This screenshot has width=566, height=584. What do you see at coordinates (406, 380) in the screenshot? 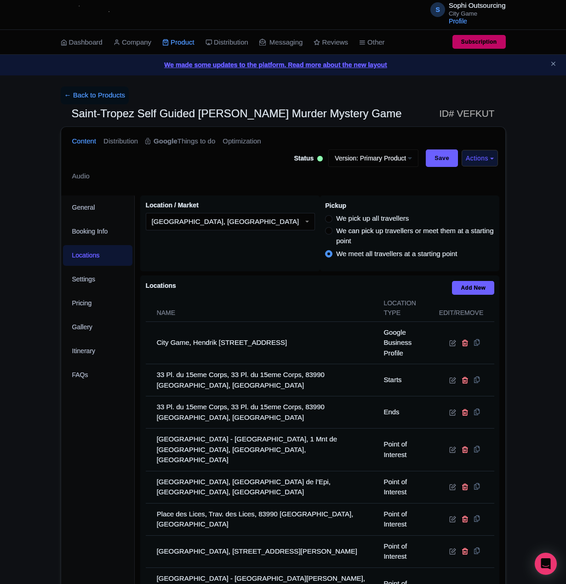
I see `td: Starts` at bounding box center [406, 380].